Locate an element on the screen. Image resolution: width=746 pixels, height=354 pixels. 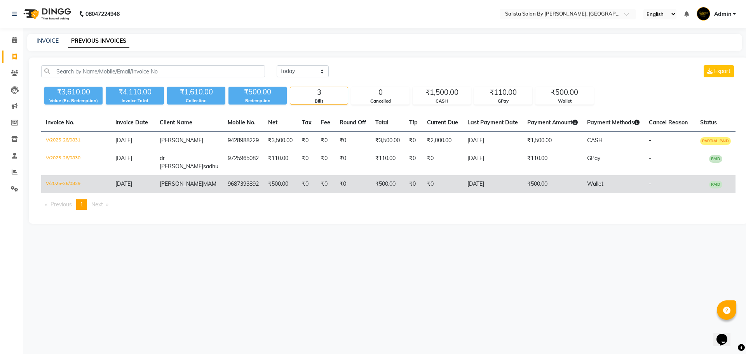
td: V/2025-26/0830 is located at coordinates (76, 162).